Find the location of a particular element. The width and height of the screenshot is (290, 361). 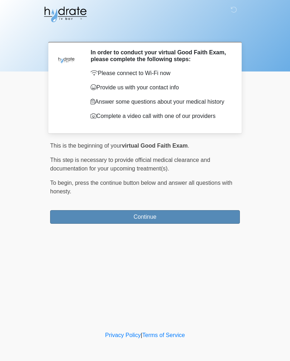

span: To begin, is located at coordinates (62, 183).